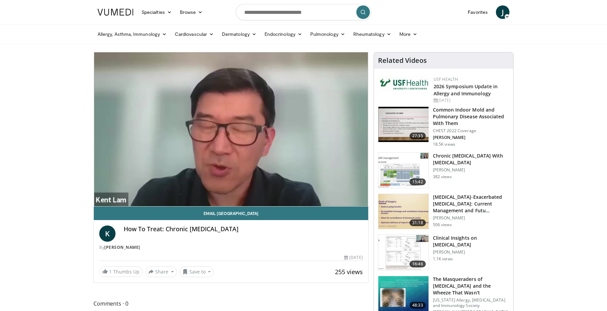  What do you see at coordinates (372, 34) in the screenshot?
I see `a: Rheumatology` at bounding box center [372, 34].